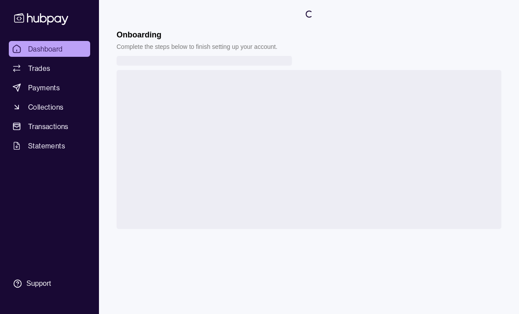 The height and width of the screenshot is (314, 519). What do you see at coordinates (49, 88) in the screenshot?
I see `a: Payments` at bounding box center [49, 88].